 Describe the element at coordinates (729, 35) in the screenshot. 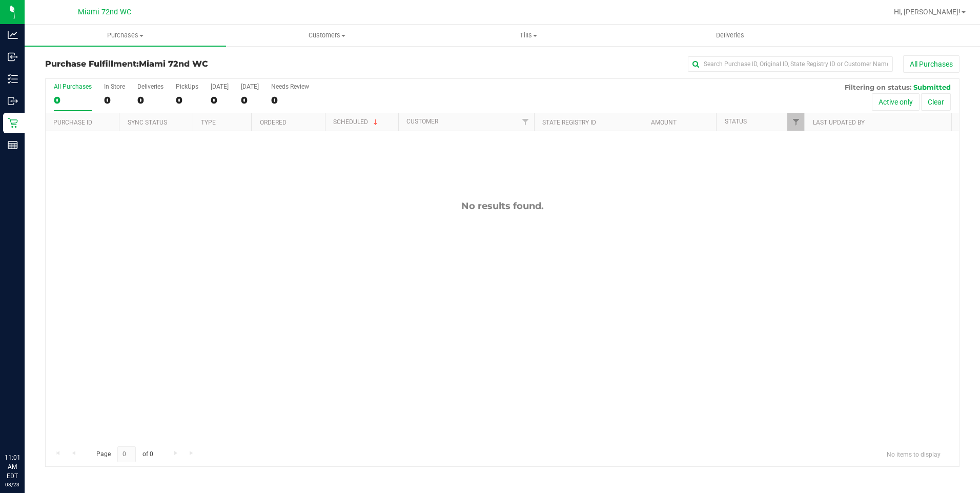

I see `a: Deliveries` at that location.